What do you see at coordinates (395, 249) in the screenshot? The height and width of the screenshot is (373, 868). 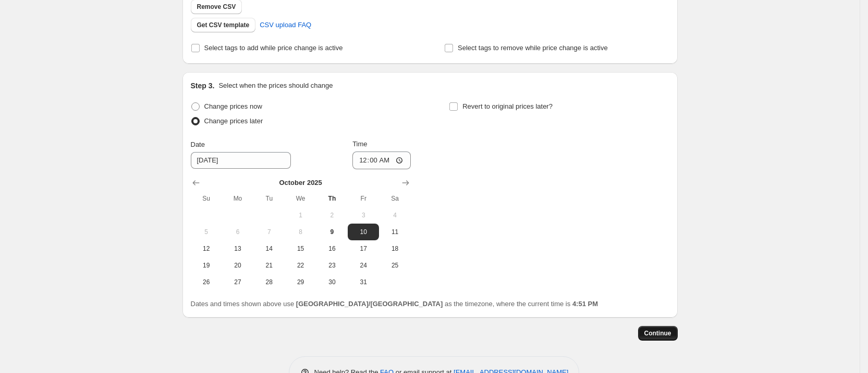 I see `button: Saturday October 18 2025` at bounding box center [395, 249].